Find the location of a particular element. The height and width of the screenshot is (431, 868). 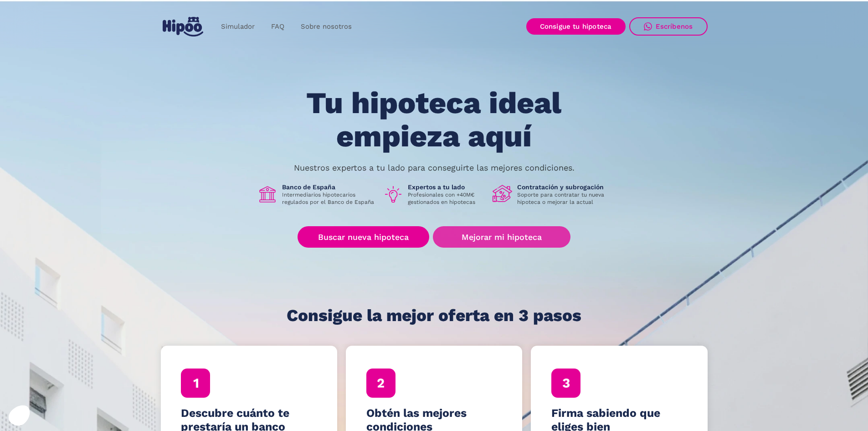

a: Mejorar mi hipoteca is located at coordinates (502, 237).